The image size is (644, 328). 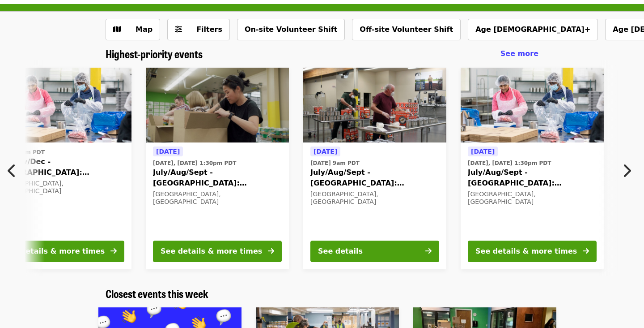 I want to click on button: Filters (0 selected), so click(x=199, y=29).